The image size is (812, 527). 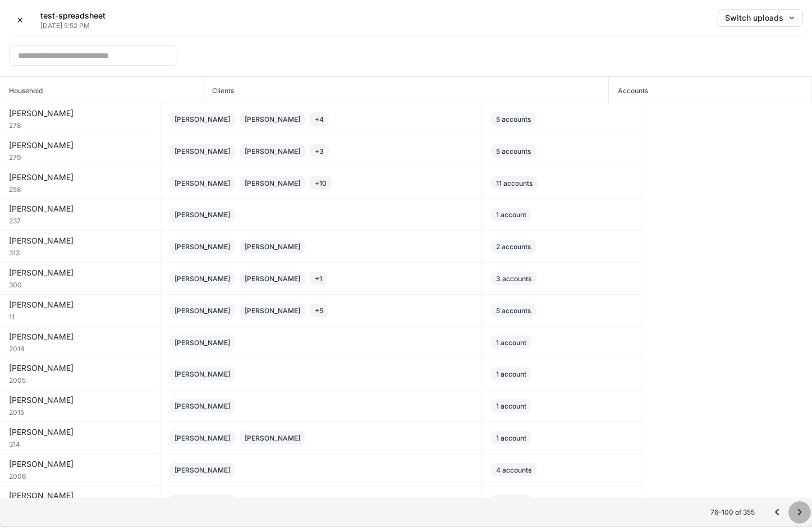 I want to click on div: 313, so click(x=80, y=252).